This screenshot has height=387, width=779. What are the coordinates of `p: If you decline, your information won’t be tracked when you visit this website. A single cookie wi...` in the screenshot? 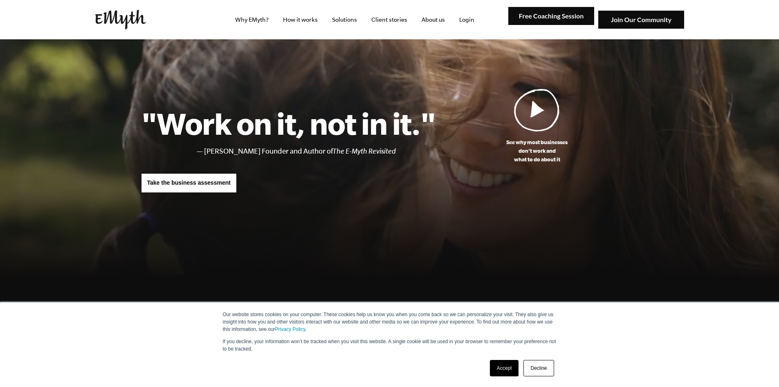 It's located at (390, 345).